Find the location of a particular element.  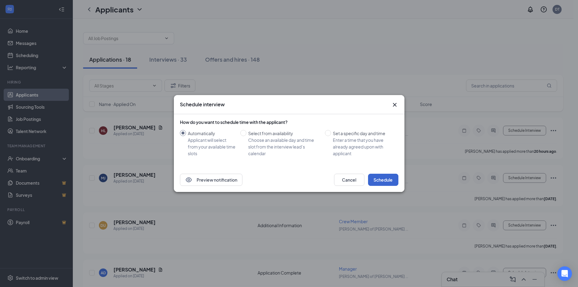

svg: Cross is located at coordinates (395, 105).